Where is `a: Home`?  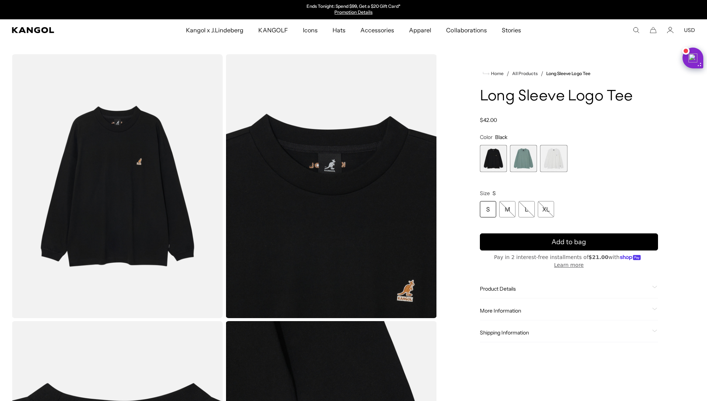
a: Home is located at coordinates (494, 74).